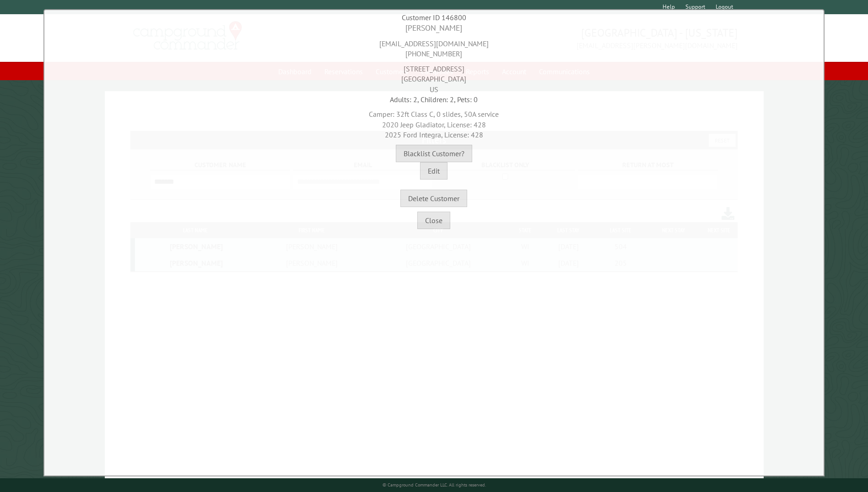  I want to click on button: Close, so click(434, 220).